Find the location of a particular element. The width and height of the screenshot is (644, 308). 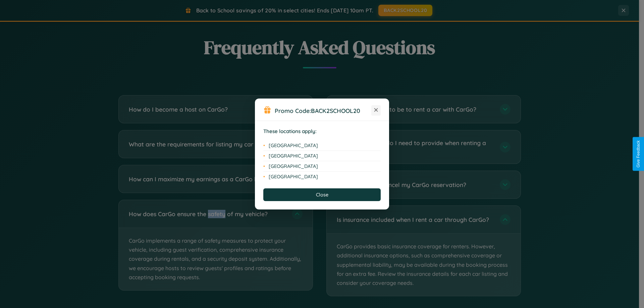

strong: These locations apply: is located at coordinates (290, 131).